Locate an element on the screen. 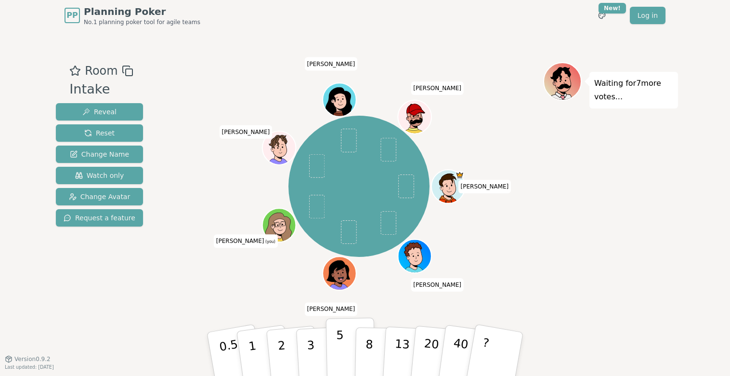 This screenshot has width=730, height=376. span: Version 0.9.2 is located at coordinates (32, 359).